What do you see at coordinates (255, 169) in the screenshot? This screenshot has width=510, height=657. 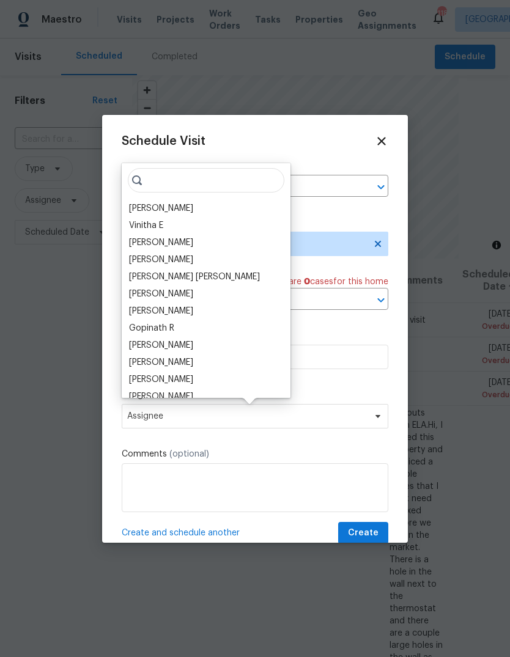 I see `label: Home` at bounding box center [255, 169].